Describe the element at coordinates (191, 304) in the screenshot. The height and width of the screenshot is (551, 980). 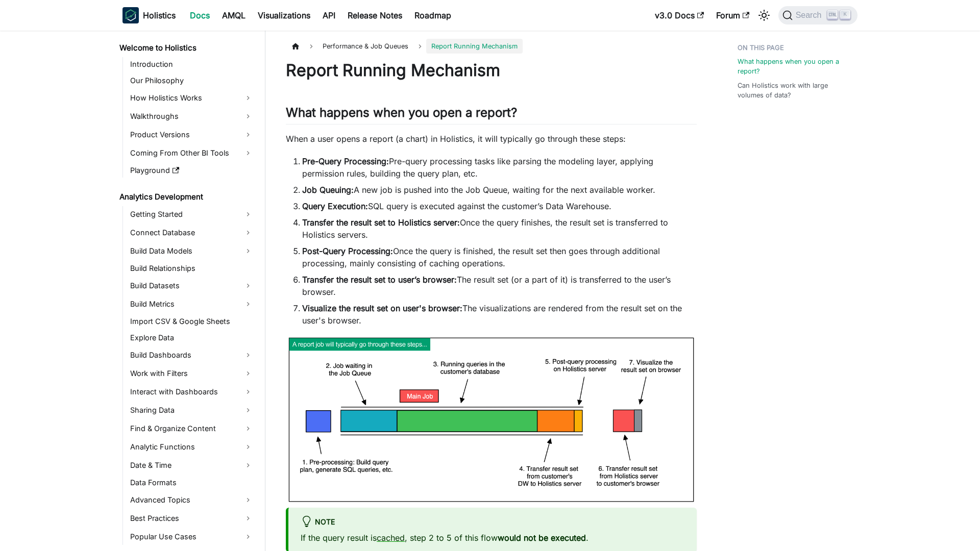
I see `a: Build Metrics` at that location.